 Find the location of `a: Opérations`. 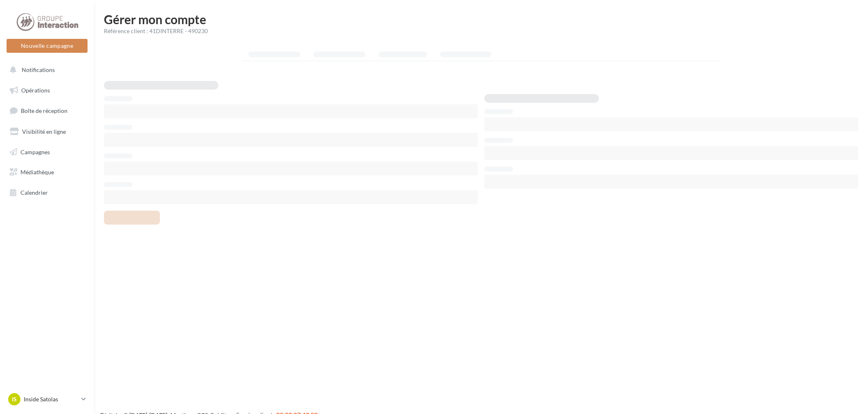

a: Opérations is located at coordinates (47, 91).